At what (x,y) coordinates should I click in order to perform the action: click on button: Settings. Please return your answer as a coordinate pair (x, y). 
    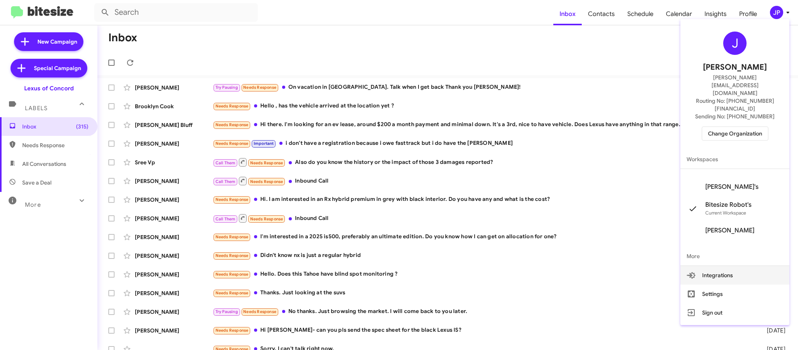
    Looking at the image, I should click on (735, 294).